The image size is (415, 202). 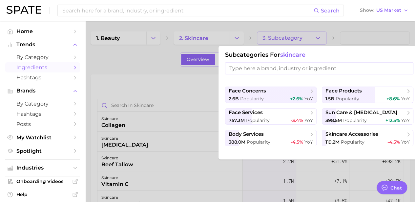 I want to click on span: Show, so click(x=367, y=10).